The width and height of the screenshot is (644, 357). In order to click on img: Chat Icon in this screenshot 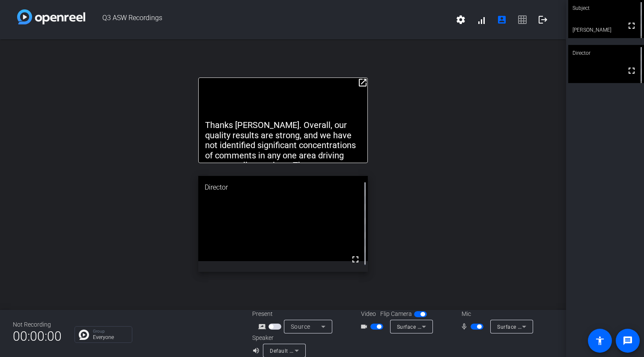, I will do `click(84, 334)`.